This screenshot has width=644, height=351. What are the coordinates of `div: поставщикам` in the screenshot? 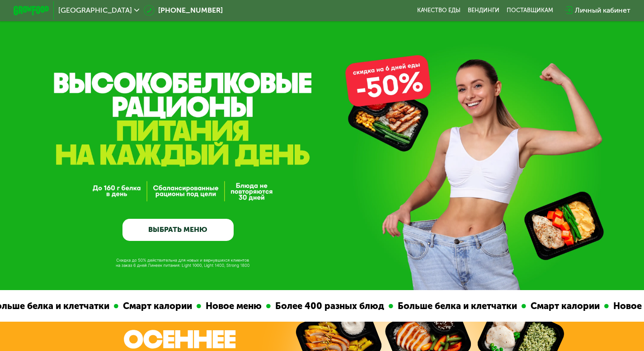 It's located at (530, 11).